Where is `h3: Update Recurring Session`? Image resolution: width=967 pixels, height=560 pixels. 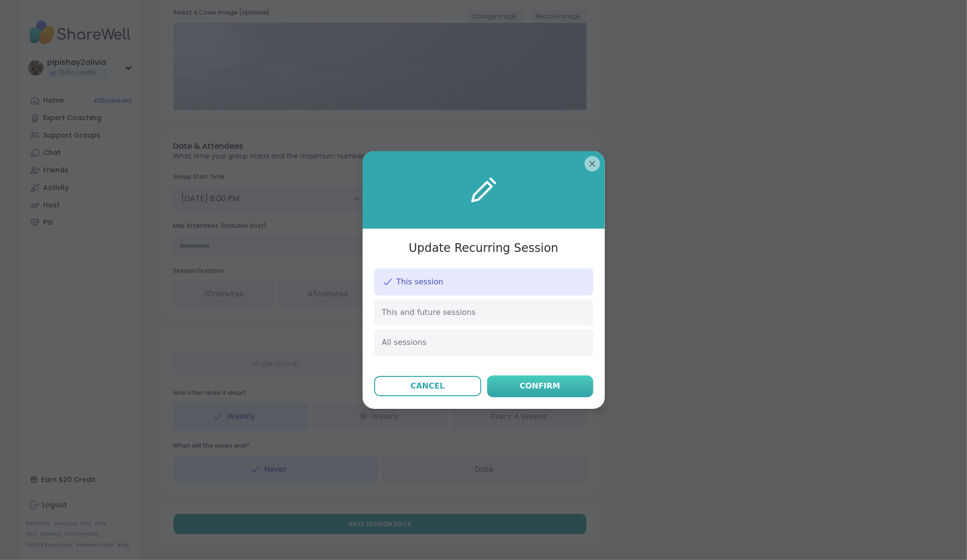 h3: Update Recurring Session is located at coordinates (484, 248).